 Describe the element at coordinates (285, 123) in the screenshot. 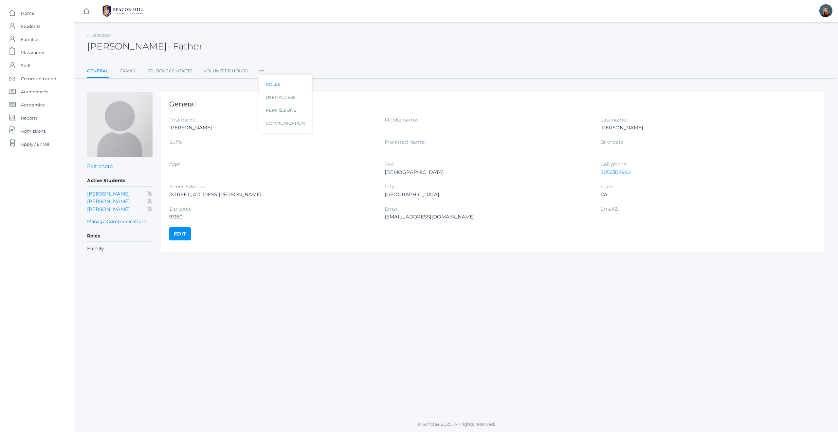

I see `a: Communication` at that location.